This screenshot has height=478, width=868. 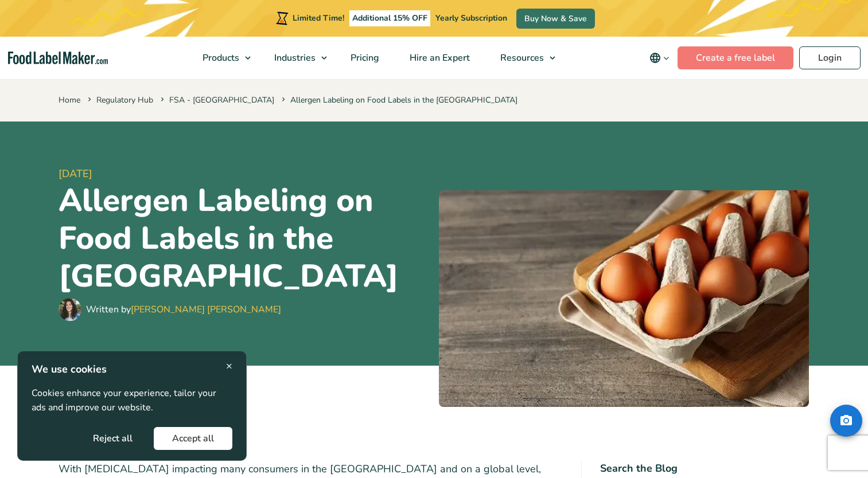 What do you see at coordinates (131, 401) in the screenshot?
I see `p: Cookies enhance your experience, tailor your ads and improve our website.` at bounding box center [131, 401].